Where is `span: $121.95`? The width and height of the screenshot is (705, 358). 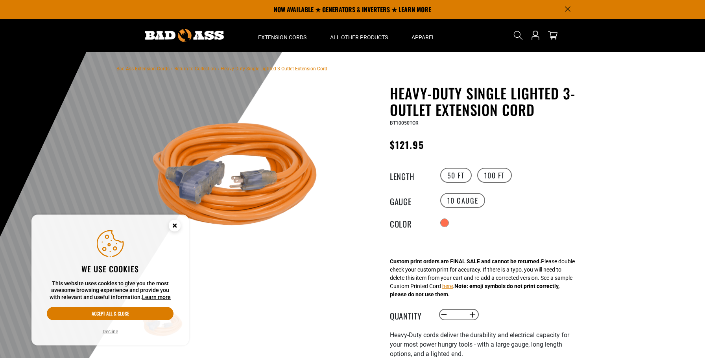
span: $121.95 is located at coordinates (407, 145).